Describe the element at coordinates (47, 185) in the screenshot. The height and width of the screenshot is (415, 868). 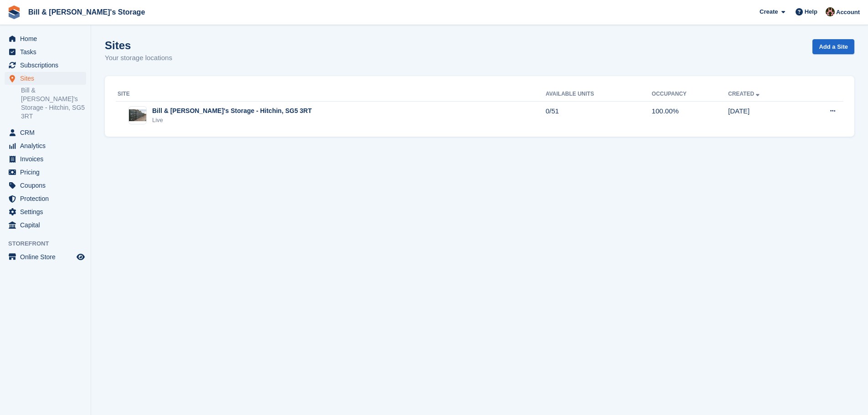
I see `span: Coupons` at that location.